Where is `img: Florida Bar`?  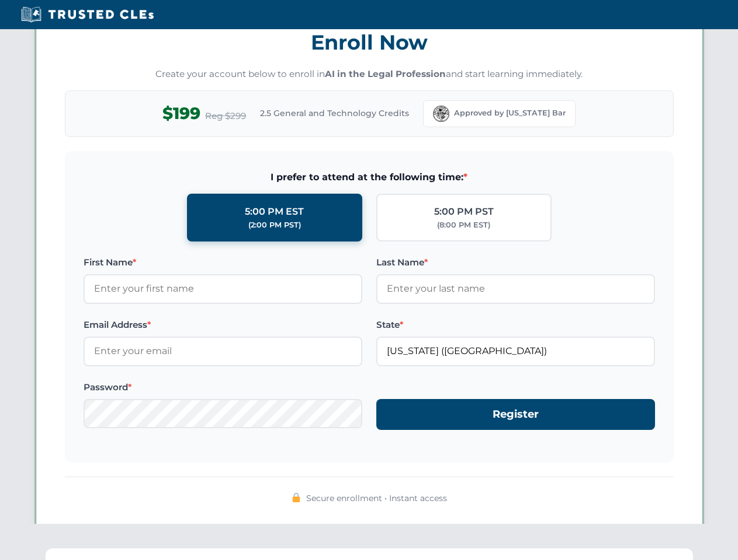
img: Florida Bar is located at coordinates (441, 114).